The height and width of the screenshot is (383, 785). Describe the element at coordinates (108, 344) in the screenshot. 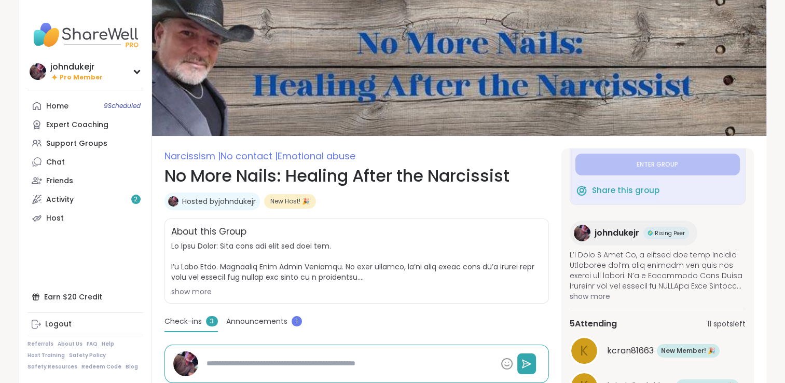

I see `a: Help` at that location.